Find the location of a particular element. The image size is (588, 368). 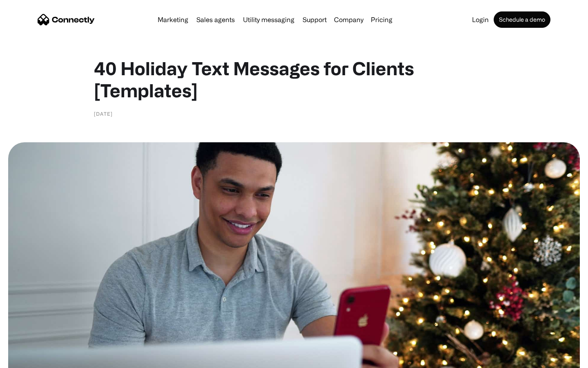

a: Marketing is located at coordinates (173, 20).